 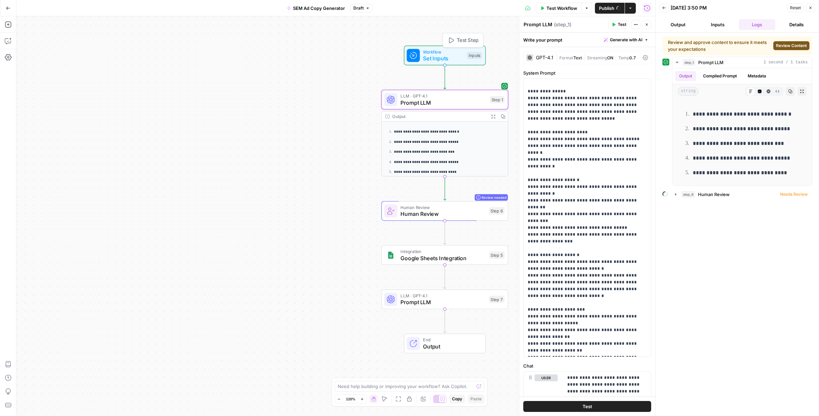 I want to click on label: System Prompt, so click(x=587, y=73).